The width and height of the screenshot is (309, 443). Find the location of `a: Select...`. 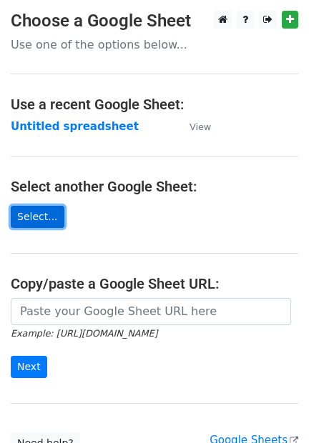

a: Select... is located at coordinates (37, 217).